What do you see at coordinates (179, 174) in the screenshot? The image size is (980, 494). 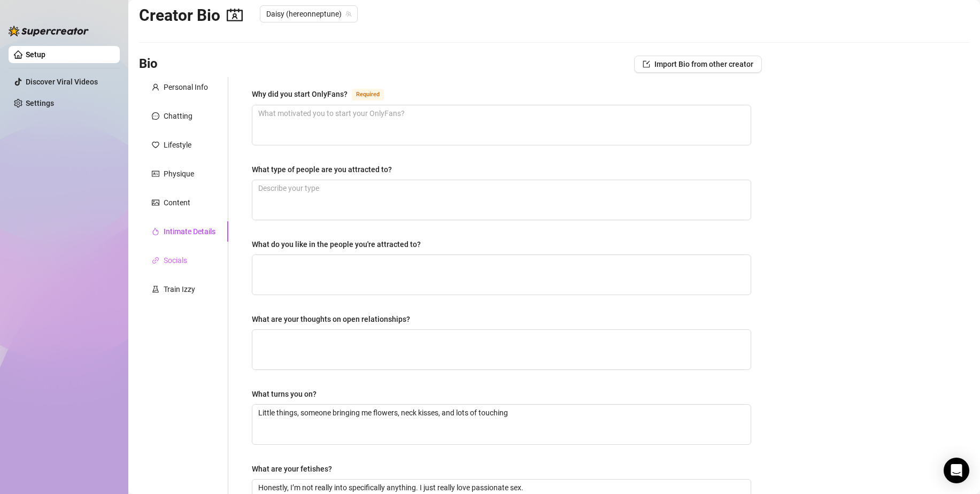 I see `div: Physique` at bounding box center [179, 174].